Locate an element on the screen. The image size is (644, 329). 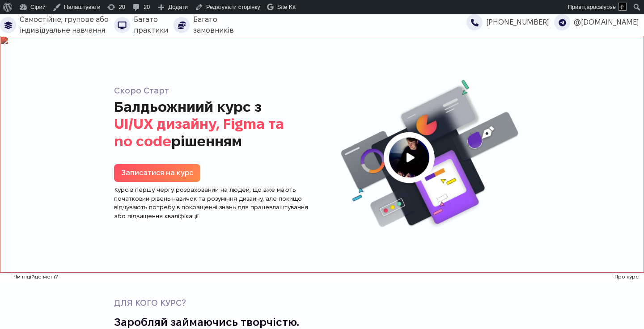
h5: ДЛЯ КОГО КУРС? is located at coordinates (322, 303).